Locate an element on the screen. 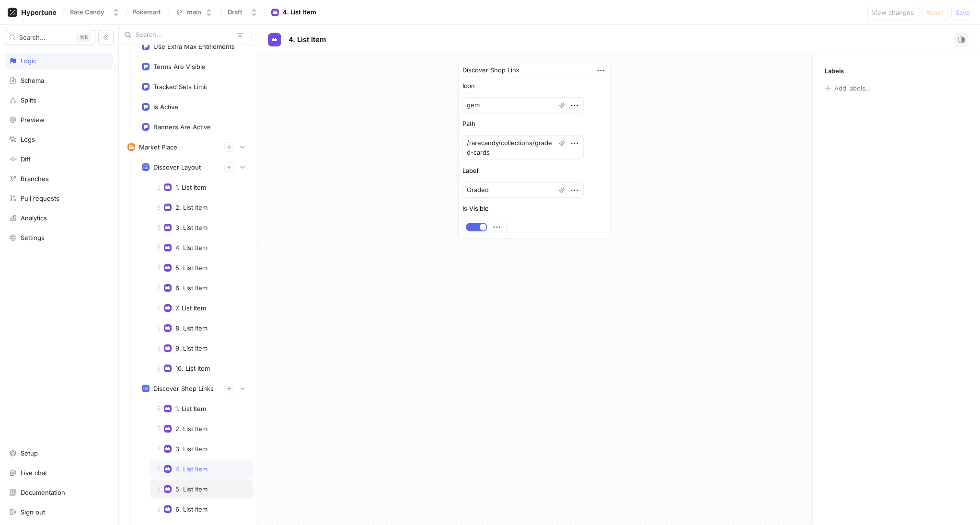 This screenshot has height=525, width=980. div: 9. List Item is located at coordinates (191, 348).